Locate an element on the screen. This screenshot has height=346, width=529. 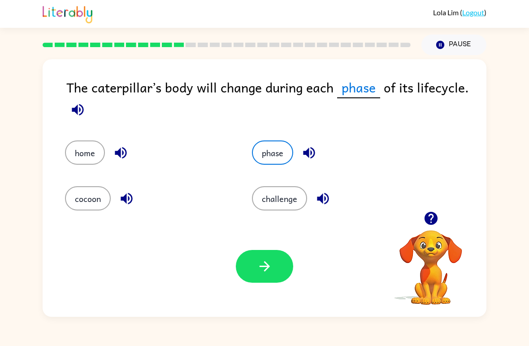
img: Literably is located at coordinates (67, 13).